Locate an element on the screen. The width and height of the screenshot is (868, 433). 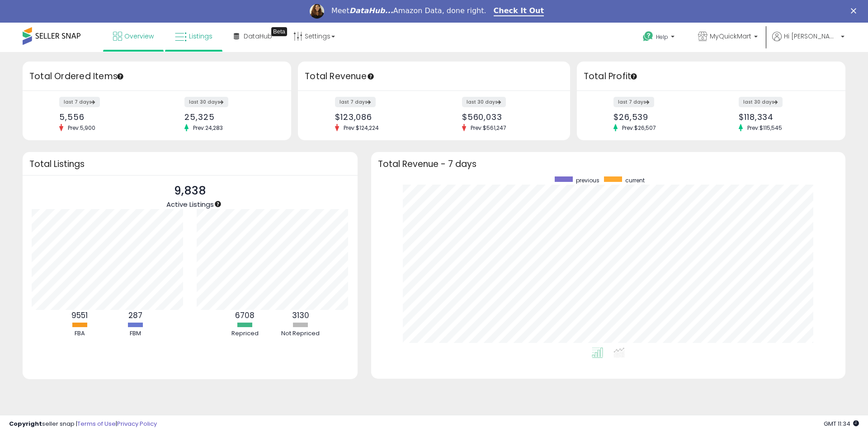
h3: Total Ordered Items is located at coordinates (157, 77).